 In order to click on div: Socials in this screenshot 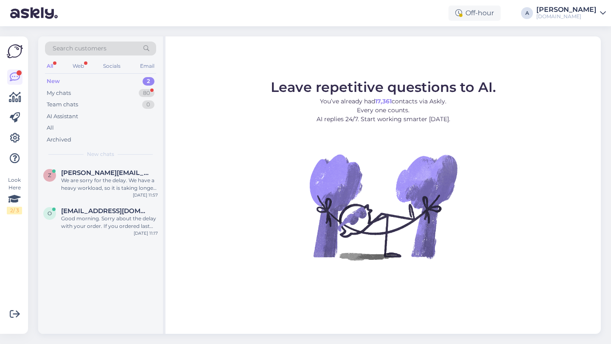, I will do `click(112, 66)`.